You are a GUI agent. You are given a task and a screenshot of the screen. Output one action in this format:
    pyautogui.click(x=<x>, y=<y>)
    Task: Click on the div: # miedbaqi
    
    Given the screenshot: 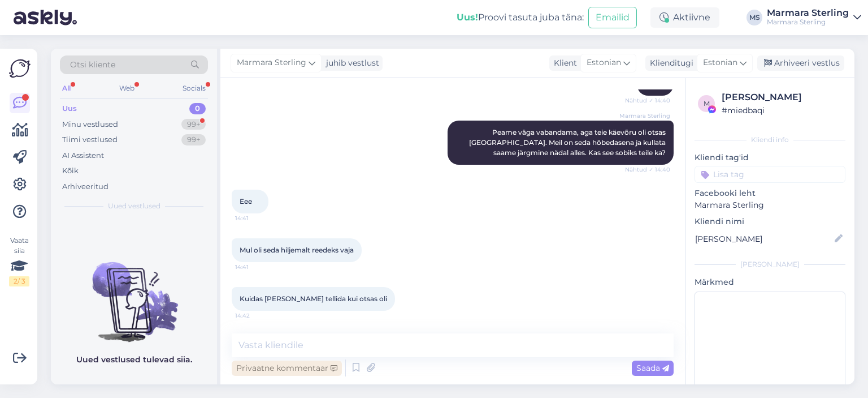 What is the action you would take?
    pyautogui.click(x=782, y=111)
    